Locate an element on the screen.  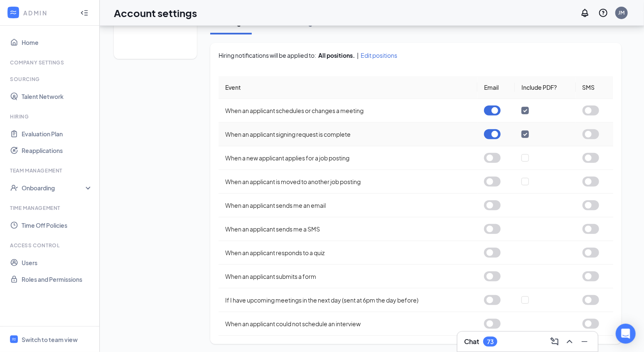
td: When an applicant is moved to another job posting is located at coordinates (348, 182).